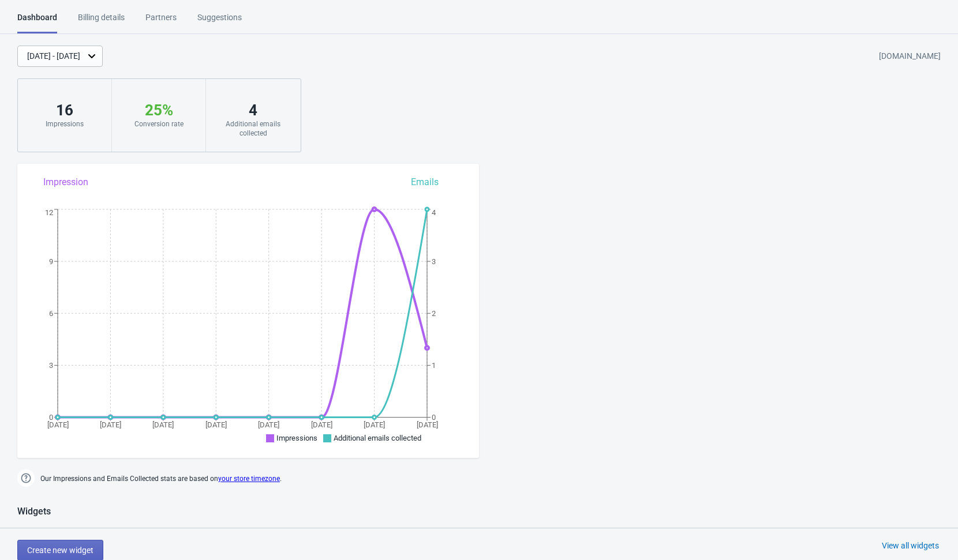 This screenshot has width=958, height=560. What do you see at coordinates (101, 21) in the screenshot?
I see `div: Billing details` at bounding box center [101, 21].